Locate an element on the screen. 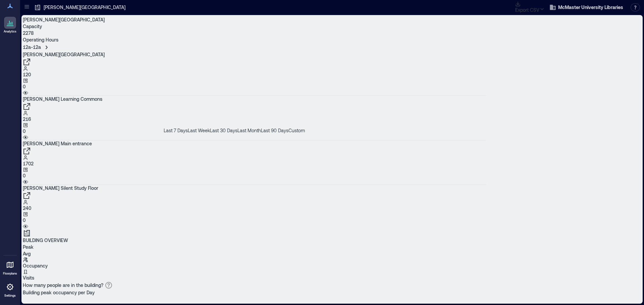  p: 12a - 12a is located at coordinates (32, 47).